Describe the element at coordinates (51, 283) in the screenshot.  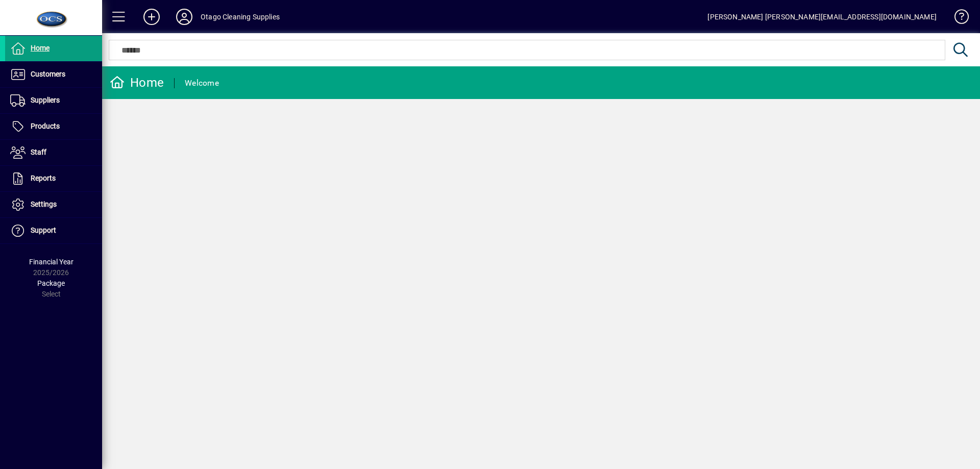
I see `span: Package` at that location.